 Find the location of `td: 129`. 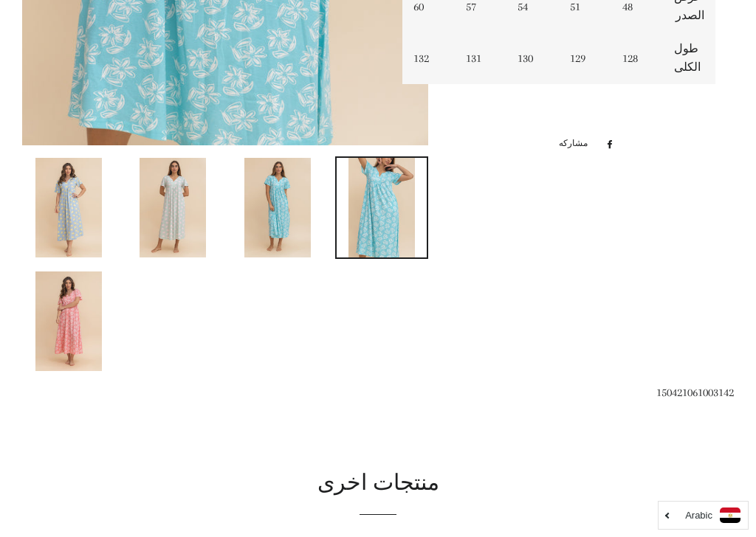

td: 129 is located at coordinates (584, 58).